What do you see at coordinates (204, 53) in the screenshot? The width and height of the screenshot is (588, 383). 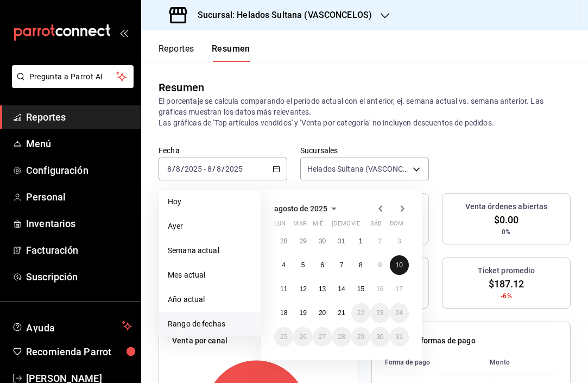 I see `div: navigation tabs` at bounding box center [204, 53].